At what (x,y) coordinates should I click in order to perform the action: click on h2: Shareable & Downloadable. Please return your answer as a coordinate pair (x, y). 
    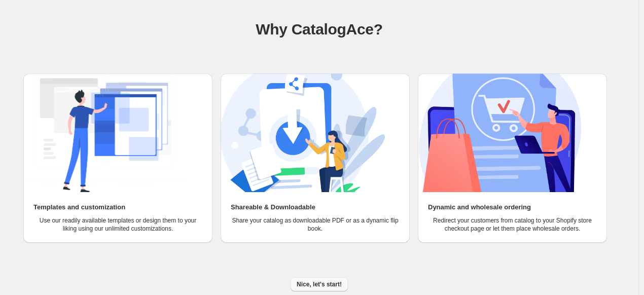
    Looking at the image, I should click on (273, 207).